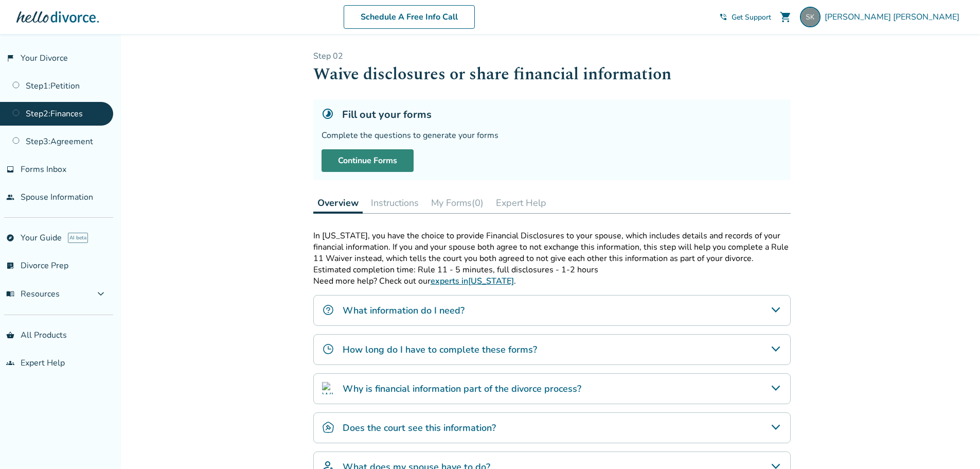  What do you see at coordinates (10, 169) in the screenshot?
I see `span: inbox` at bounding box center [10, 169].